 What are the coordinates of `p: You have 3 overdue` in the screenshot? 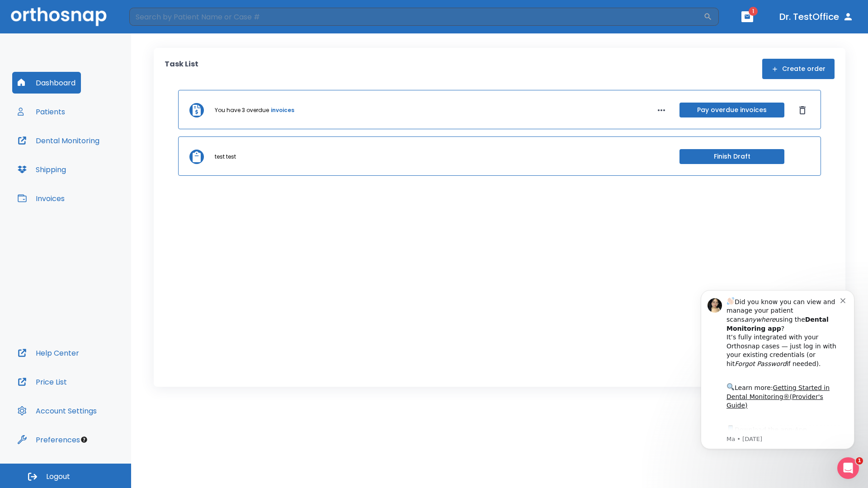 It's located at (242, 110).